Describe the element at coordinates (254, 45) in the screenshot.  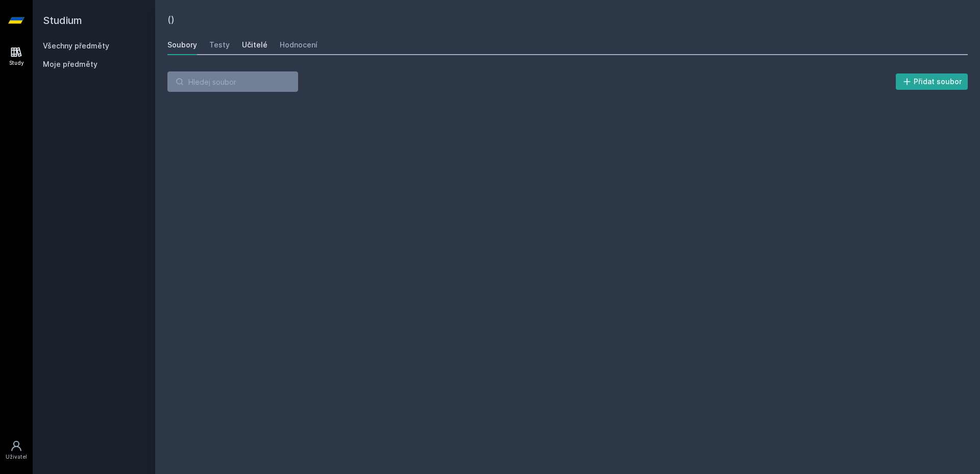
I see `div: Učitelé` at that location.